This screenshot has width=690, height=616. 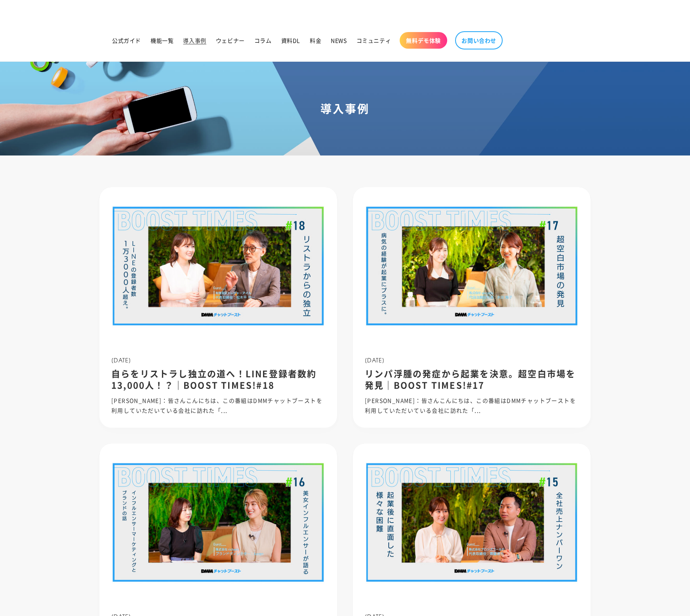 I want to click on span: お問い合わせ, so click(x=479, y=40).